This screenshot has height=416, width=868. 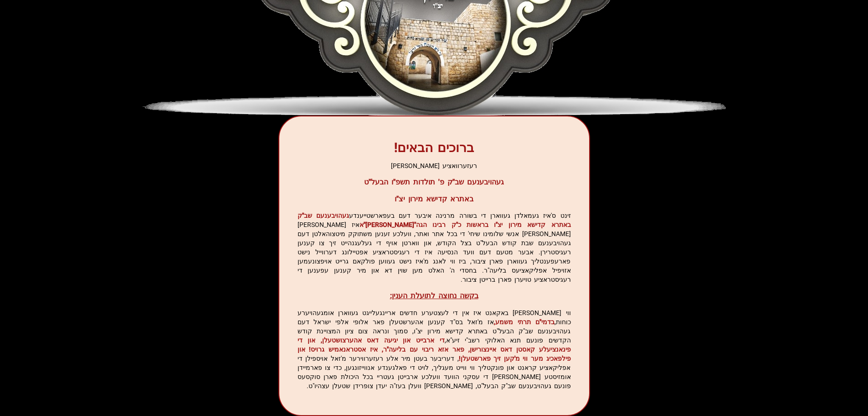 I want to click on span: בדמי"ם תרתי משמע,, so click(x=524, y=321).